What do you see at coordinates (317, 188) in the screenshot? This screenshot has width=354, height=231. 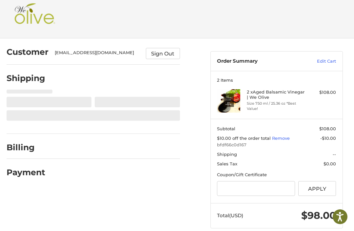 I see `button: Apply` at bounding box center [317, 188].